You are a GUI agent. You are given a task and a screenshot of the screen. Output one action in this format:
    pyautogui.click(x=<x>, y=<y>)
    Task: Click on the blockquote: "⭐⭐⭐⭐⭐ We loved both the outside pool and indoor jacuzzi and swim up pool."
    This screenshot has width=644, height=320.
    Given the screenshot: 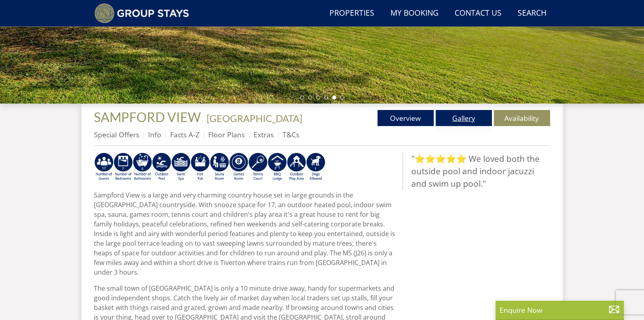 What is the action you would take?
    pyautogui.click(x=476, y=172)
    